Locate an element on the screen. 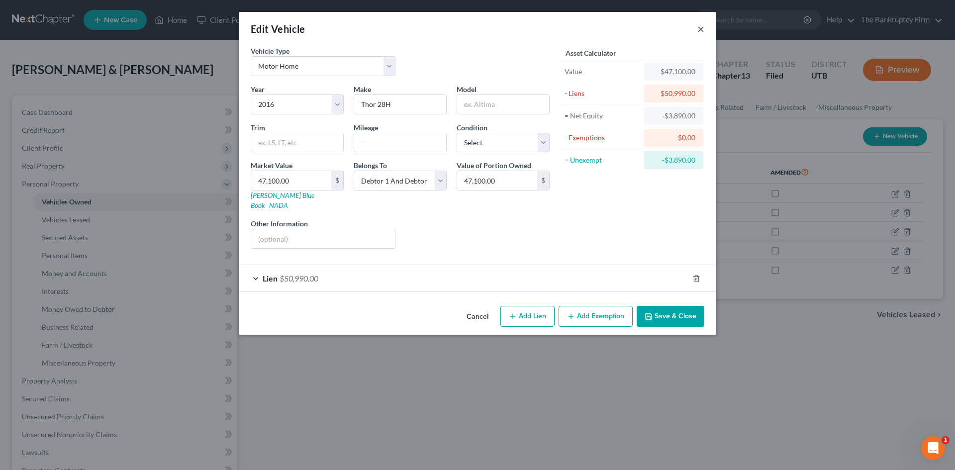  span: Lien is located at coordinates (270, 278).